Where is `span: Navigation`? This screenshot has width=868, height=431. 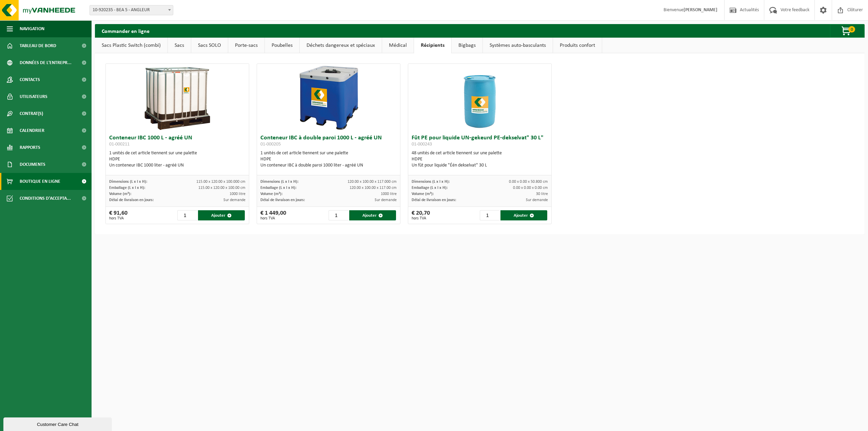 span: Navigation is located at coordinates (32, 28).